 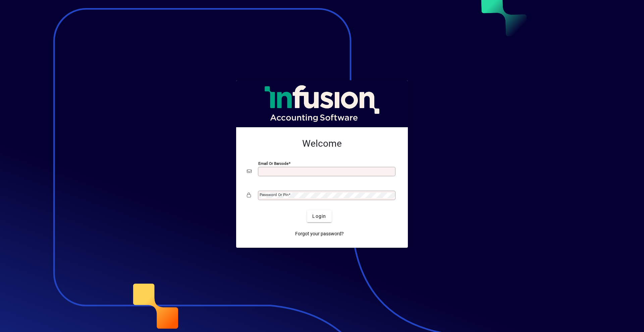 I want to click on span: Forgot your password?, so click(x=319, y=234).